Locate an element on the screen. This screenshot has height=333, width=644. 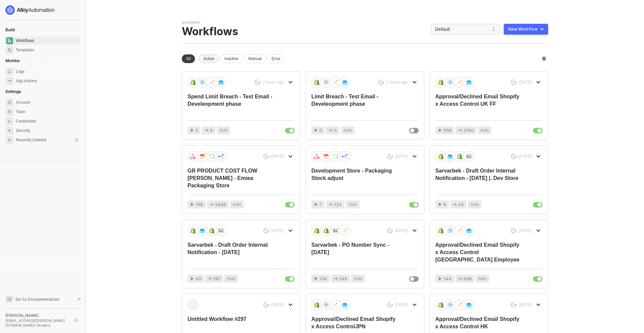
div: Workflows is located at coordinates (210, 32).